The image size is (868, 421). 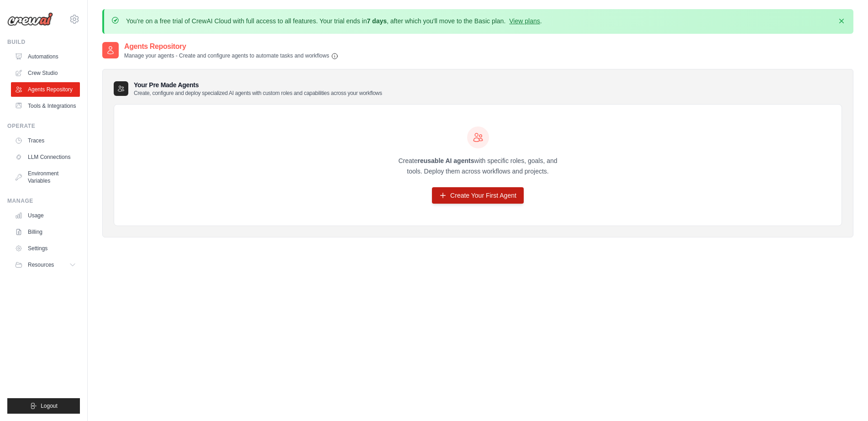 I want to click on a: Settings, so click(x=45, y=248).